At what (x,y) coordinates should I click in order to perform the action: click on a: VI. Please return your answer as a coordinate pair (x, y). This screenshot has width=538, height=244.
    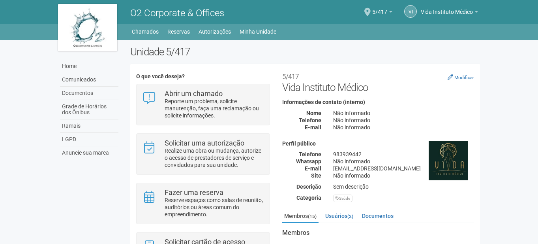
    Looking at the image, I should click on (410, 11).